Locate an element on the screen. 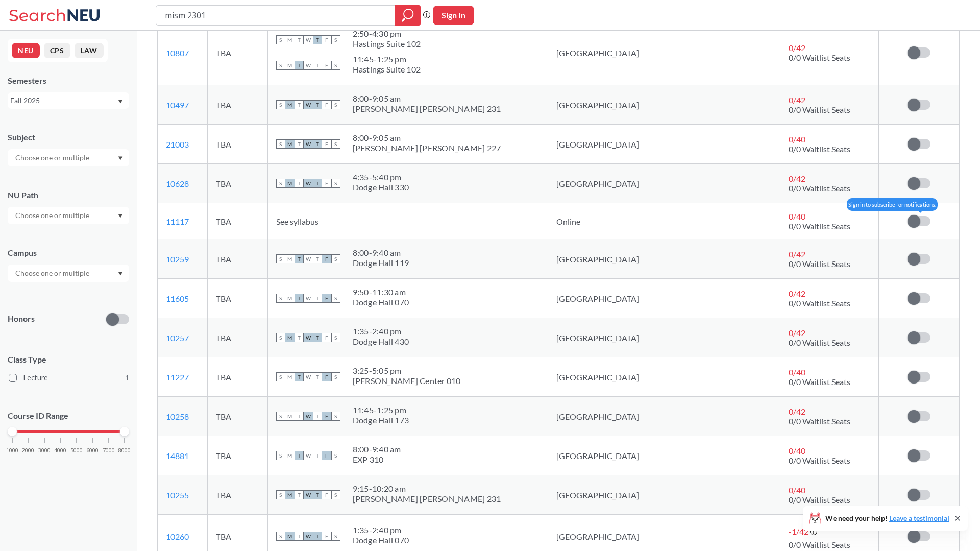  div: 11:45 - 1:25 pm is located at coordinates (381, 410).